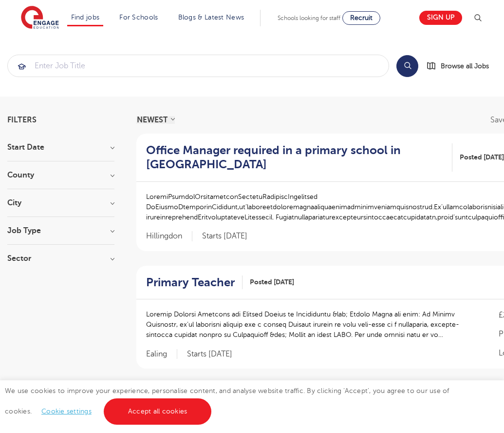 This screenshot has height=433, width=504. What do you see at coordinates (191, 282) in the screenshot?
I see `h2: Primary Teacher` at bounding box center [191, 282].